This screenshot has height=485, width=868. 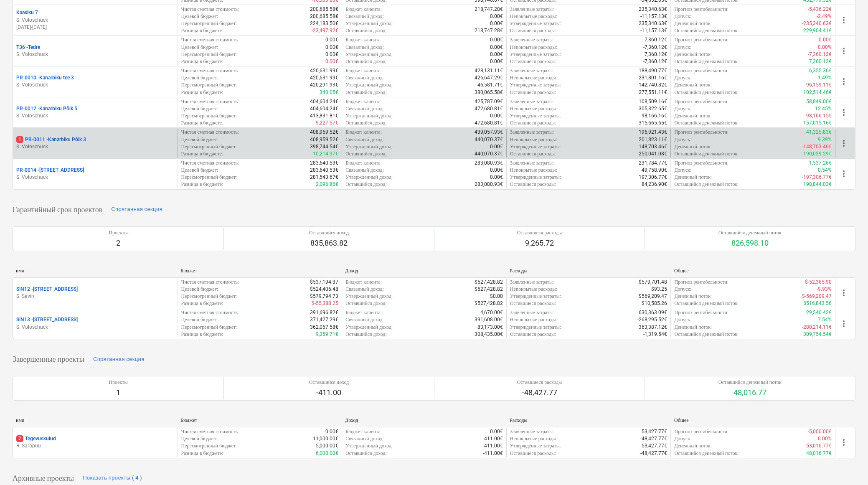 I want to click on p: 630,363.09€, so click(x=653, y=313).